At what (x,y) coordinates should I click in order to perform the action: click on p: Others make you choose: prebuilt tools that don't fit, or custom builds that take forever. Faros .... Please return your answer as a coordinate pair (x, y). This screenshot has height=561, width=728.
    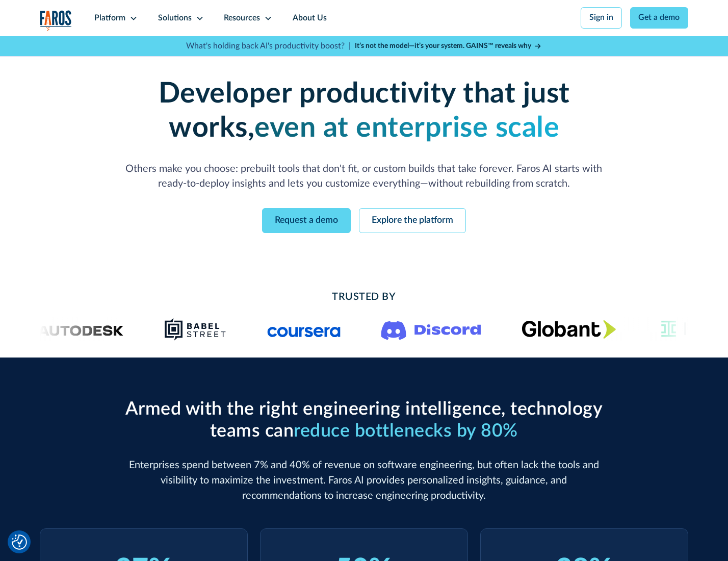
    Looking at the image, I should click on (364, 177).